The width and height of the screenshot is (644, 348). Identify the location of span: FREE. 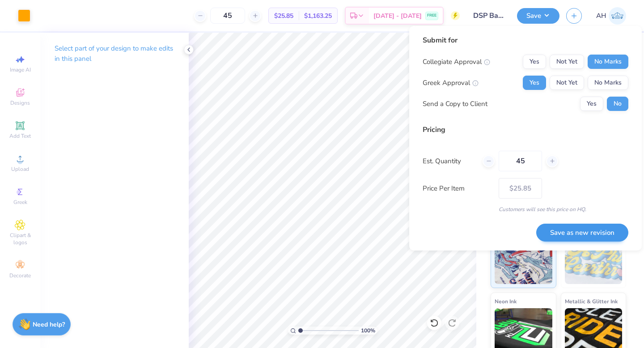
(432, 16).